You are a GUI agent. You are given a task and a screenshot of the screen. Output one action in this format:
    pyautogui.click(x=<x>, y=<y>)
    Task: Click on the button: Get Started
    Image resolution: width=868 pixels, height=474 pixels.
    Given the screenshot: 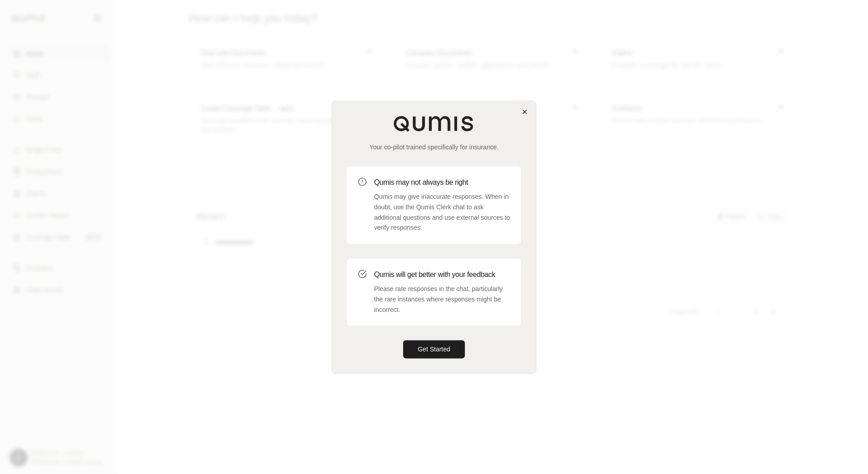 What is the action you would take?
    pyautogui.click(x=434, y=349)
    